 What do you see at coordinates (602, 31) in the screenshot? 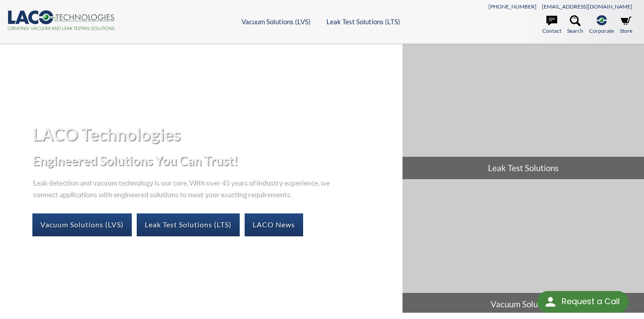
I see `span: Corporate` at bounding box center [602, 31].